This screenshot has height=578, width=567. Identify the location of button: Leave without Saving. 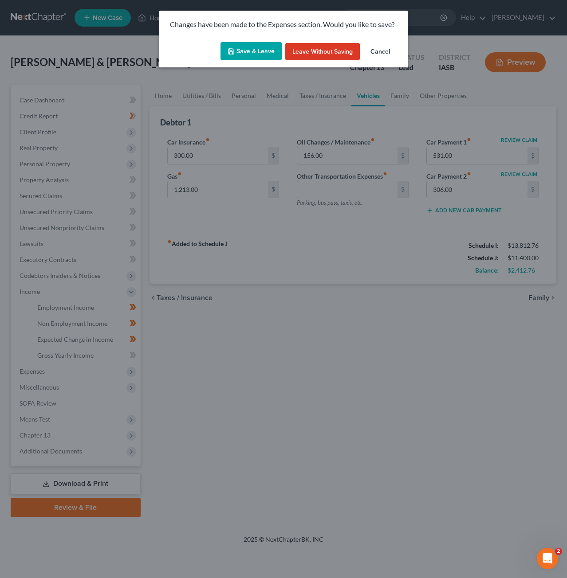
(322, 52).